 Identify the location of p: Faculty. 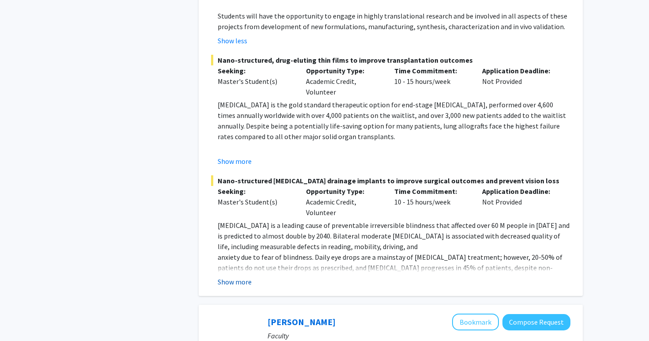
(419, 335).